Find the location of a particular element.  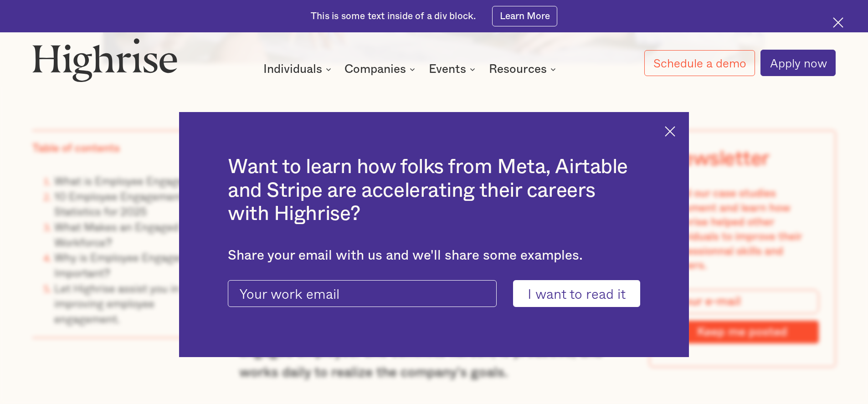

a: Apply now is located at coordinates (798, 63).